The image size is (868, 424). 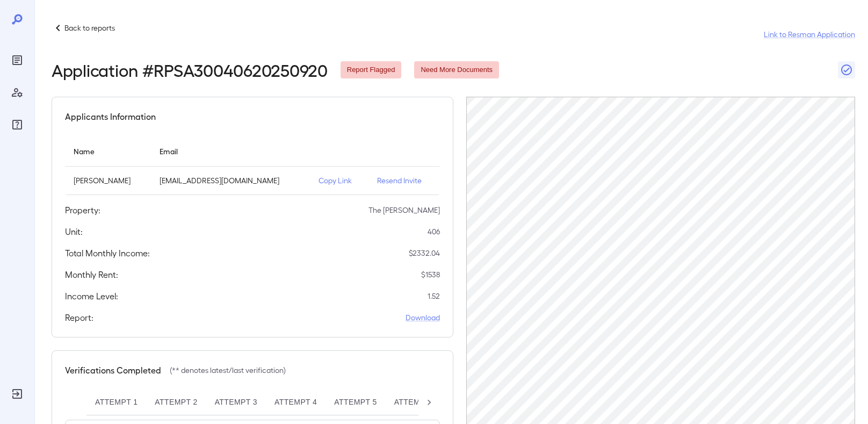 What do you see at coordinates (425, 253) in the screenshot?
I see `p: $ 2332.04` at bounding box center [425, 253].